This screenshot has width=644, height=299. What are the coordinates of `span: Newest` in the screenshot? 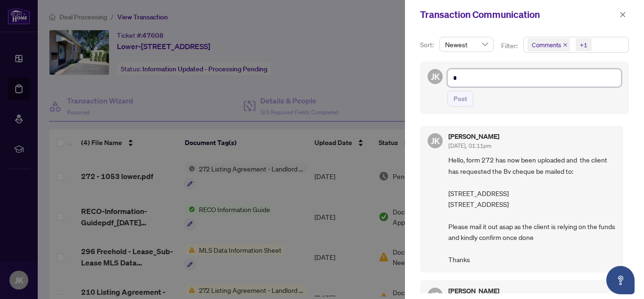 It's located at (466, 44).